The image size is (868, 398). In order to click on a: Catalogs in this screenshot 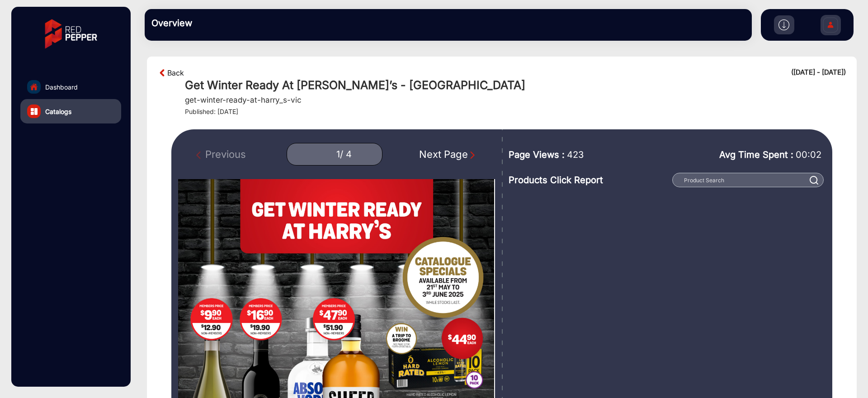, I will do `click(70, 111)`.